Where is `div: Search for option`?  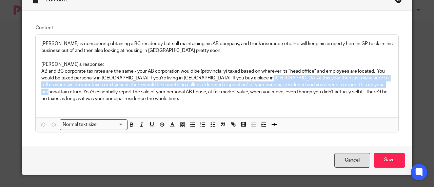 div: Search for option is located at coordinates (94, 124).